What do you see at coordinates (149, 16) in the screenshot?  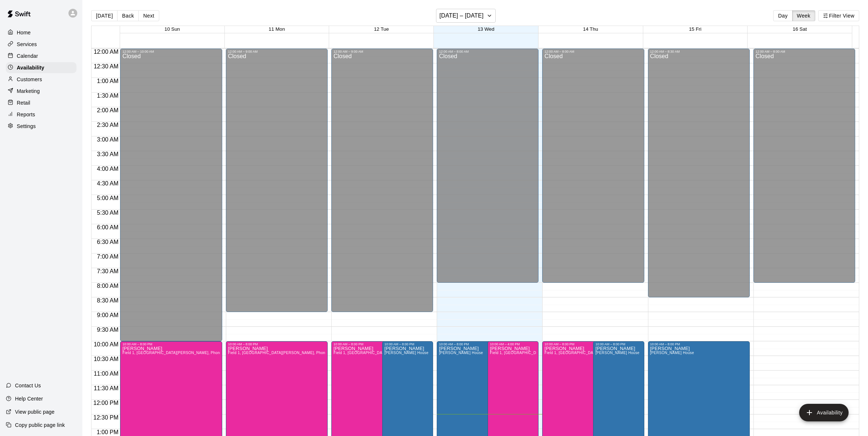 I see `button: Next` at bounding box center [149, 16].